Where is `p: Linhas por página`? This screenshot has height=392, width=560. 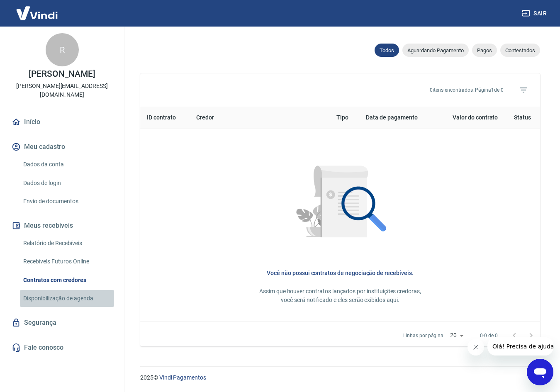
p: Linhas por página is located at coordinates (423, 335).